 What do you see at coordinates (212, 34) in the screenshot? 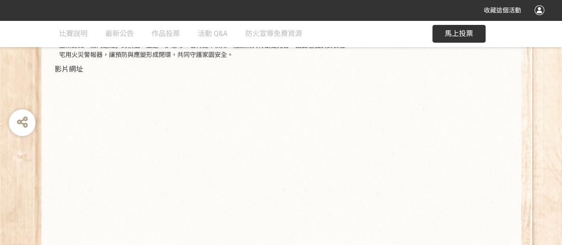
I see `a: 活動 Q&A` at bounding box center [212, 34].